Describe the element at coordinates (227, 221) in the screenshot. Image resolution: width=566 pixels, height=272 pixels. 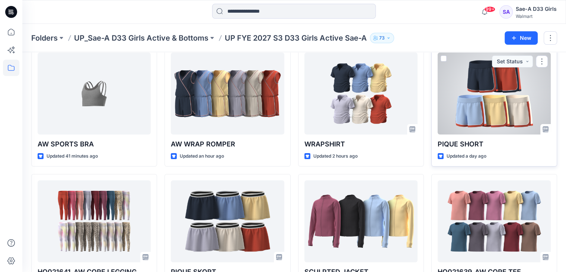
I see `a: PIQUE SKORT` at that location.